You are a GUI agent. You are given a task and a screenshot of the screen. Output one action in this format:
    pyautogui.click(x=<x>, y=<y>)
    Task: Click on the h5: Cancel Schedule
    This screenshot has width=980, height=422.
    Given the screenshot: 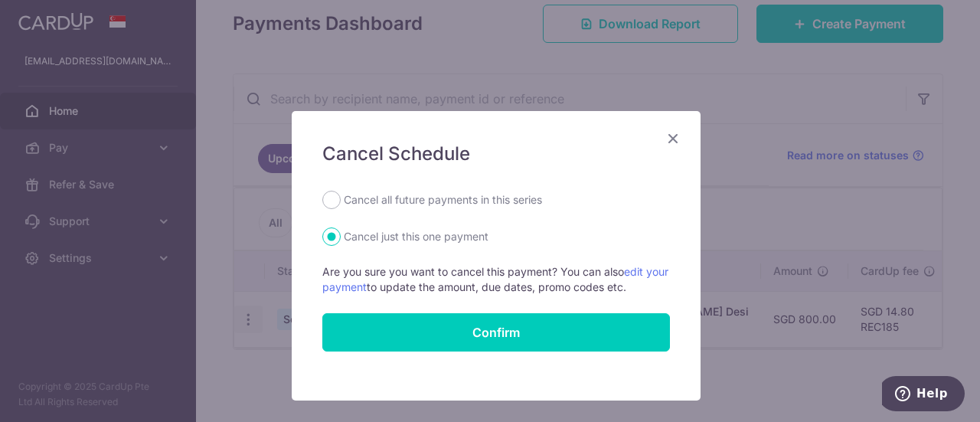 What is the action you would take?
    pyautogui.click(x=496, y=154)
    